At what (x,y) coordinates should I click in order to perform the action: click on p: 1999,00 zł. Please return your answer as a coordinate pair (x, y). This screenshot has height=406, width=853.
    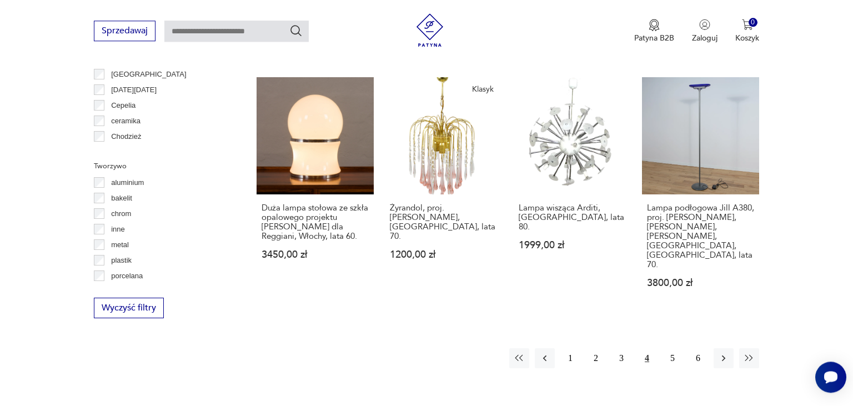
    Looking at the image, I should click on (572, 245).